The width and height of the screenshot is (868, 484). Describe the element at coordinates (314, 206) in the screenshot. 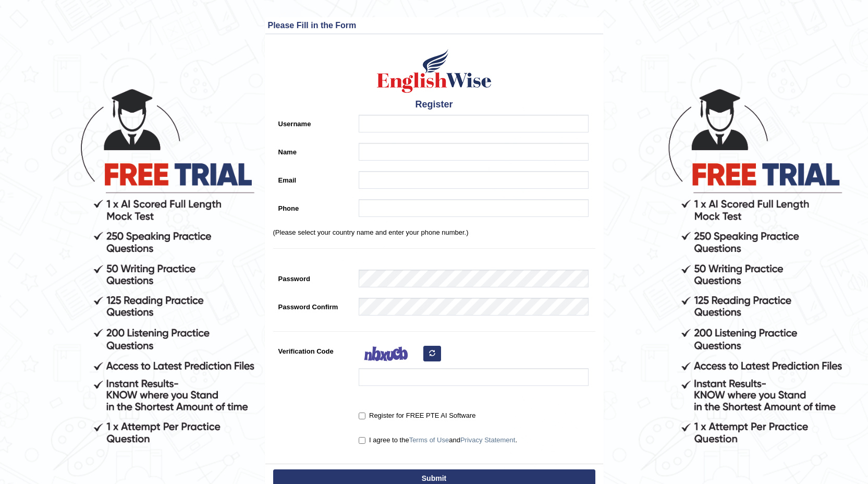

I see `label: Phone` at that location.